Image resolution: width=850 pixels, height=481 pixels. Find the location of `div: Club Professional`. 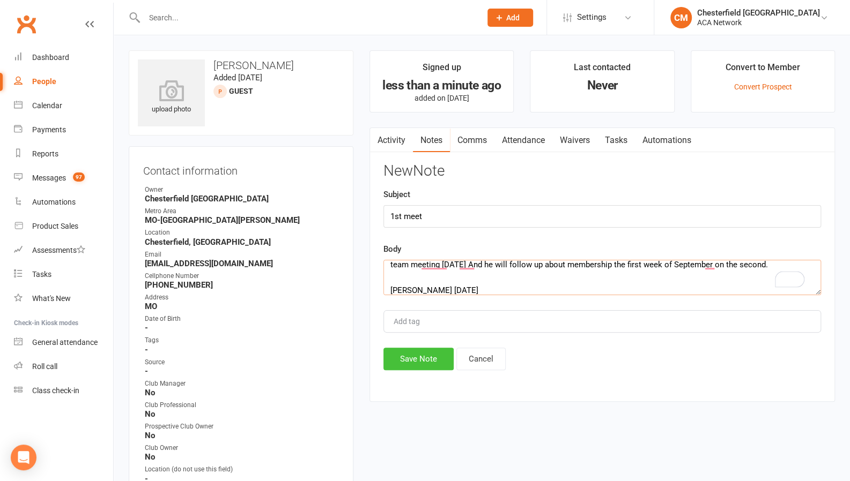

div: Club Professional is located at coordinates (242, 405).